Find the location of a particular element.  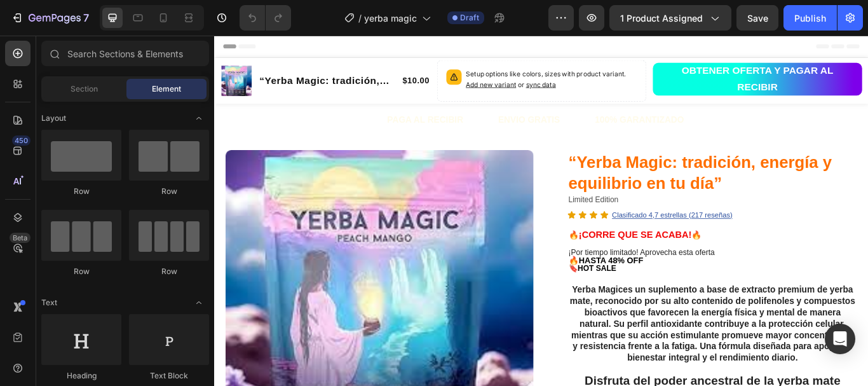

button: 7 is located at coordinates (49, 18).